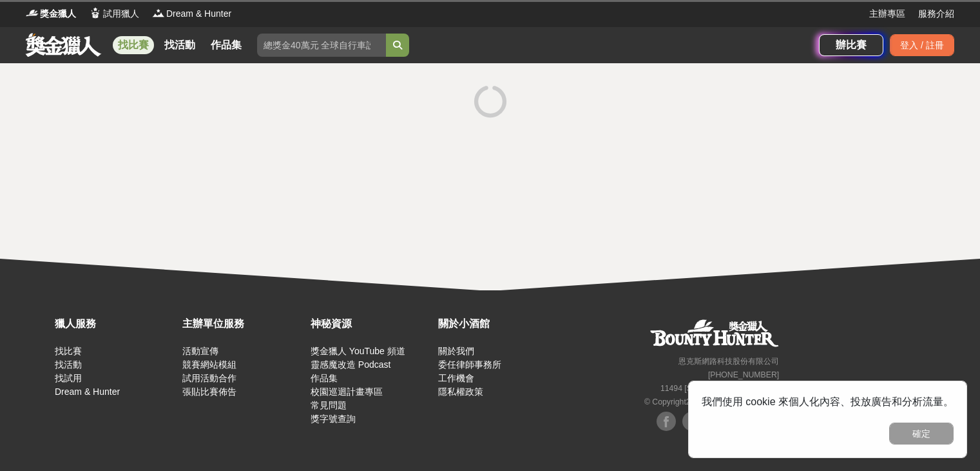  Describe the element at coordinates (461, 392) in the screenshot. I see `a: 隱私權政策` at that location.